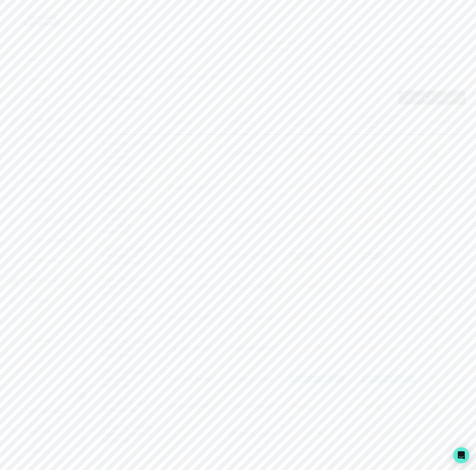 The width and height of the screenshot is (476, 470). Describe the element at coordinates (432, 46) in the screenshot. I see `p: Engagements` at that location.